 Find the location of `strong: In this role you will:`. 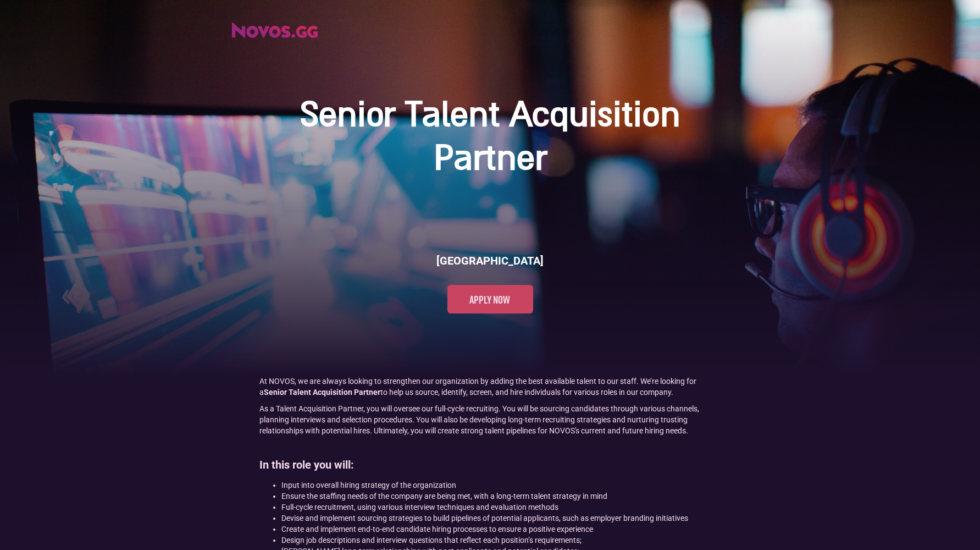

strong: In this role you will: is located at coordinates (307, 464).